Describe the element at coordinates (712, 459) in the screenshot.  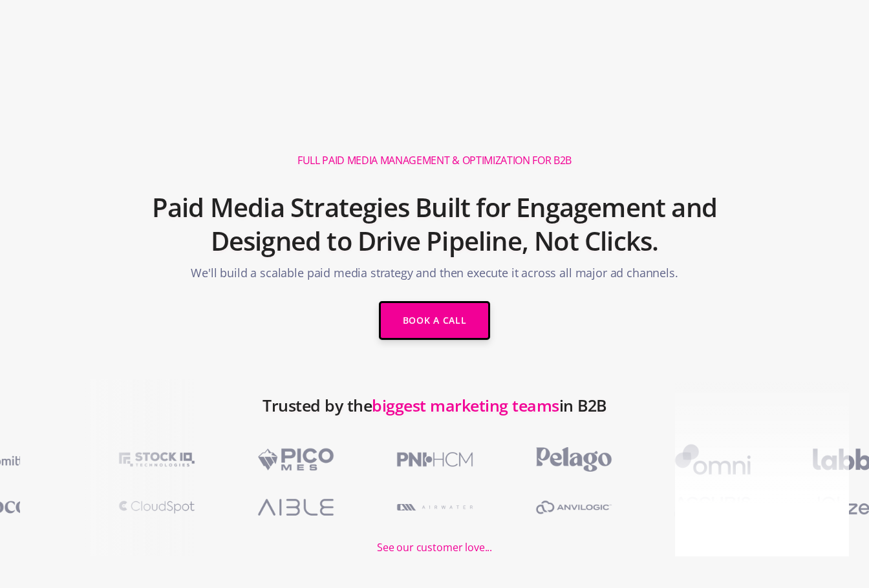
I see `img: Omni HR` at that location.